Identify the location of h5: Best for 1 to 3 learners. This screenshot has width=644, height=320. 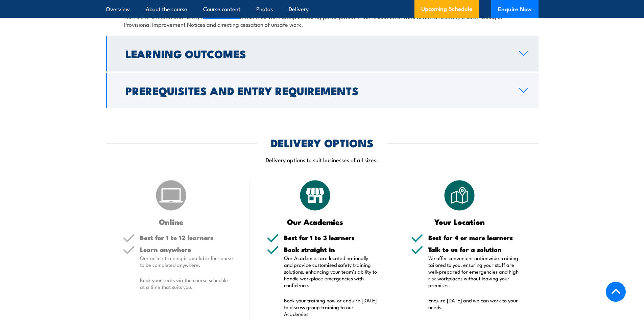
(331, 237).